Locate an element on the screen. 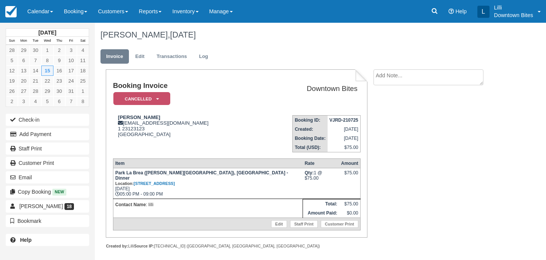  th: Wed is located at coordinates (47, 41).